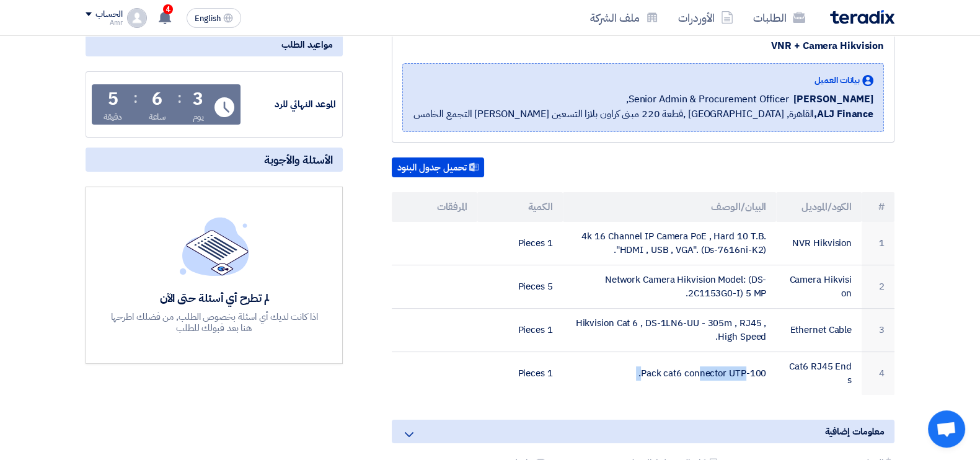 The height and width of the screenshot is (460, 980). I want to click on div: اذا كانت لديك أي اسئلة بخصوص الطلب, من فضلك اطرحها هنا بعد قبولك للطلب, so click(214, 323).